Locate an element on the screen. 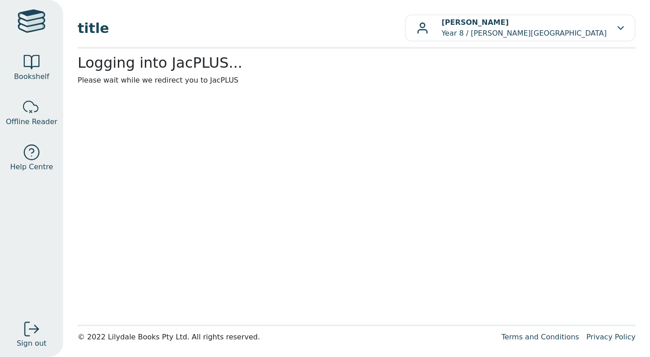  span: title is located at coordinates (241, 28).